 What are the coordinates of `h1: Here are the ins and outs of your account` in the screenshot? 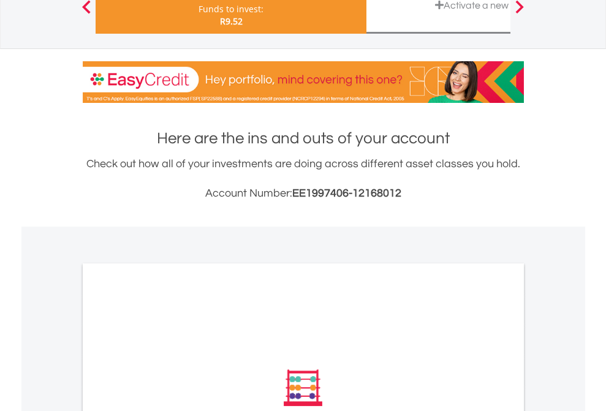 It's located at (304, 139).